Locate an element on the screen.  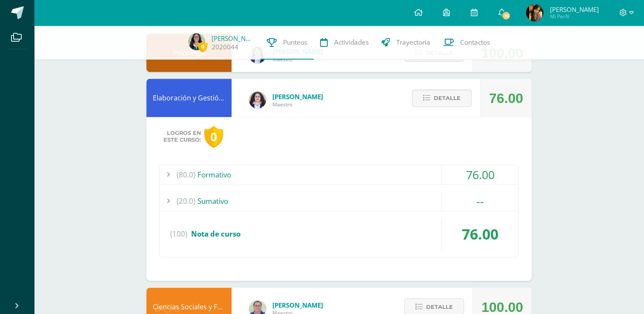
span: Nota de curso is located at coordinates (216, 234).